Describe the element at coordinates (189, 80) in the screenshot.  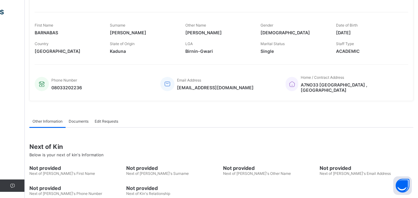
I see `span: Email Address` at that location.